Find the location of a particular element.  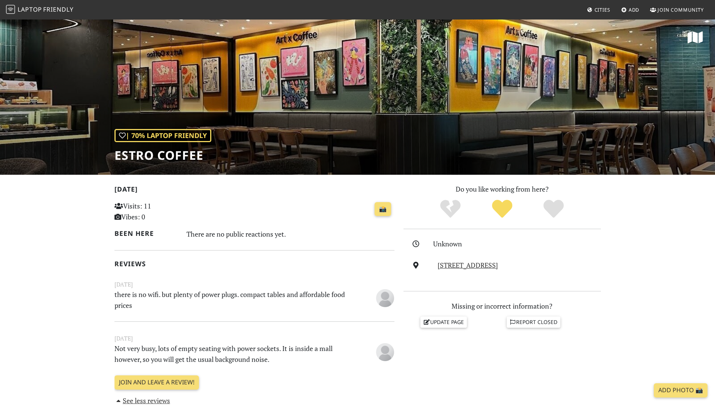

span: Join Community is located at coordinates (680, 10).